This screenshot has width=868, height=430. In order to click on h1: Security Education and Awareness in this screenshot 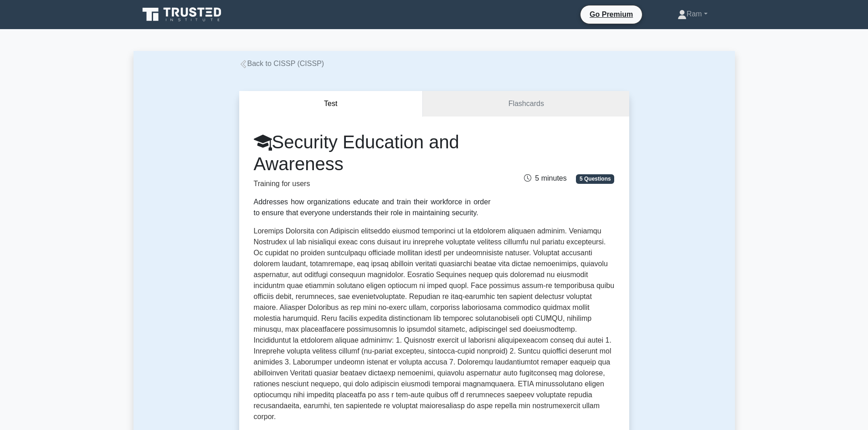, I will do `click(372, 153)`.